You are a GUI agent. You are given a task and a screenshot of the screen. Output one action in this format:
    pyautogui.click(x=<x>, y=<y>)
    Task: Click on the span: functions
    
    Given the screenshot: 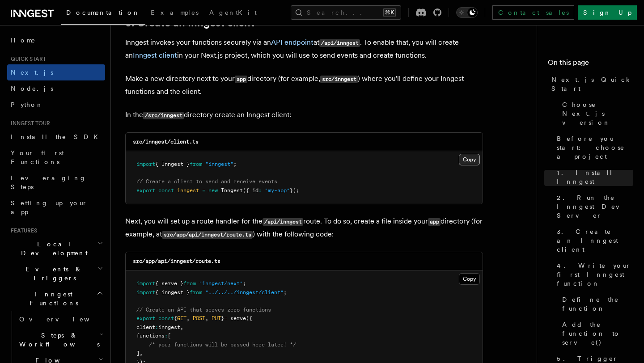 What is the action you would take?
    pyautogui.click(x=150, y=335)
    